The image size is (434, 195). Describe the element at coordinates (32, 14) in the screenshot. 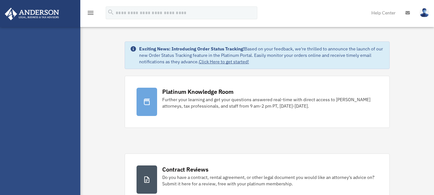

I see `img: Anderson Advisors Platinum Portal` at that location.